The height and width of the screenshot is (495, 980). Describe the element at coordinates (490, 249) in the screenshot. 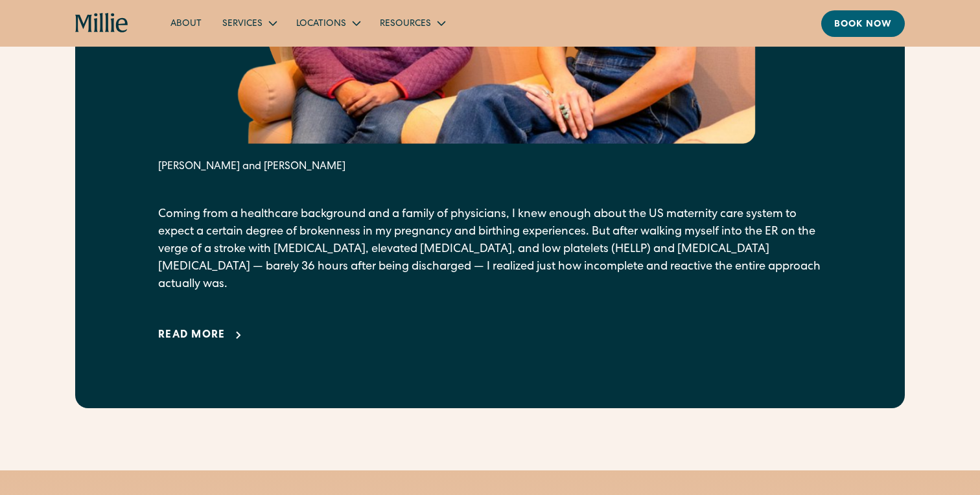

I see `p: Coming from a healthcare background and a family of physicians, I knew enough about the US matern...` at that location.